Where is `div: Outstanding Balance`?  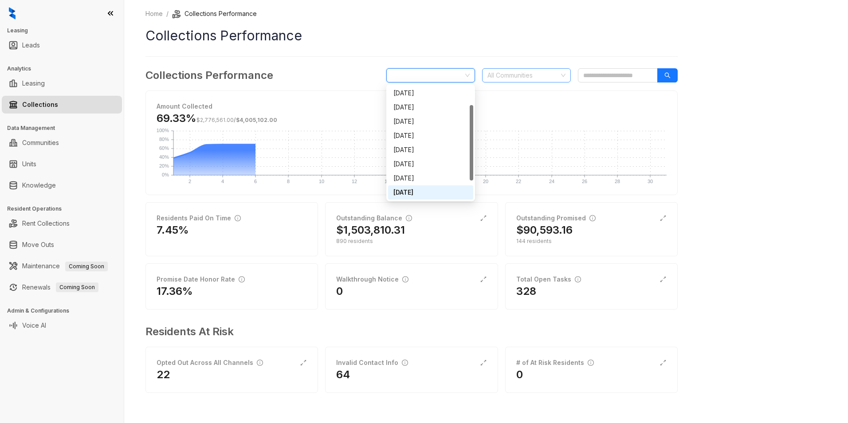 div: Outstanding Balance is located at coordinates (374, 218).